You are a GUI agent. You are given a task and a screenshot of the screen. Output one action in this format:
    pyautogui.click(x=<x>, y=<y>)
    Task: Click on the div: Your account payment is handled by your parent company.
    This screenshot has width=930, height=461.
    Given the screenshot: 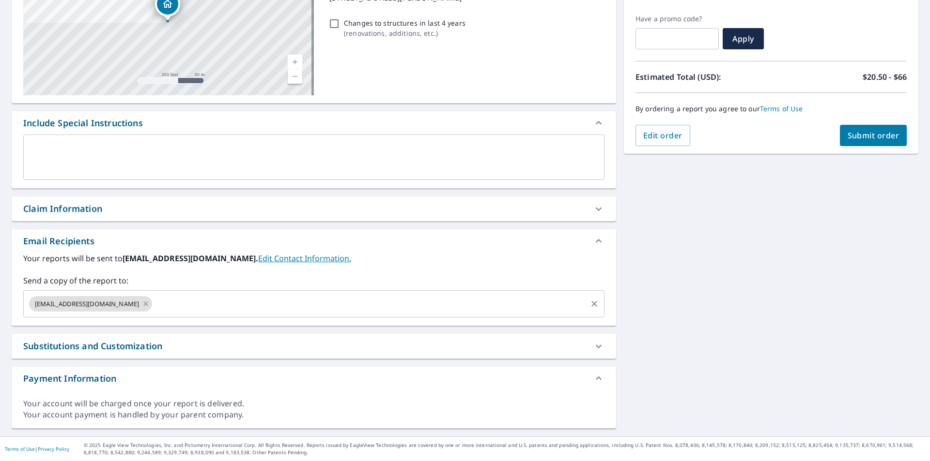 What is the action you would take?
    pyautogui.click(x=314, y=415)
    